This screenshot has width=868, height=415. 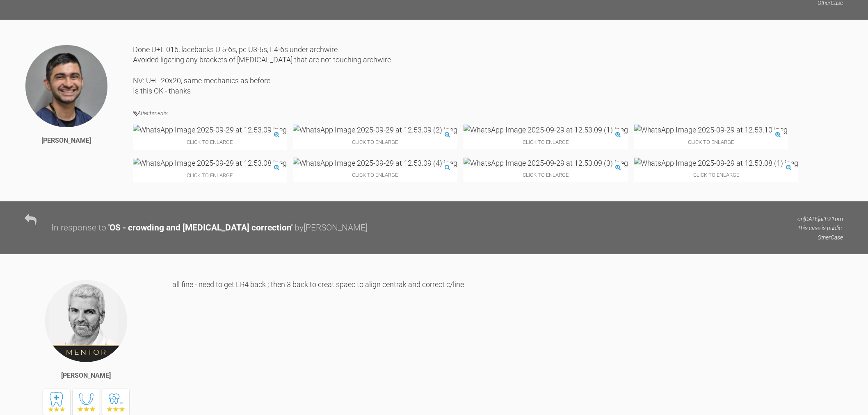 I want to click on img: WhatsApp Image 2025-09-29 at 12.53.08.jpeg, so click(x=209, y=163).